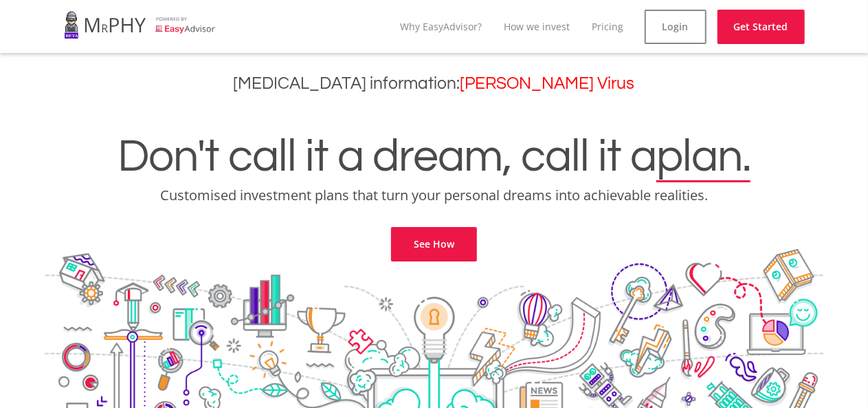 The image size is (868, 408). I want to click on h1: Don't call it a dream, call it a, so click(434, 157).